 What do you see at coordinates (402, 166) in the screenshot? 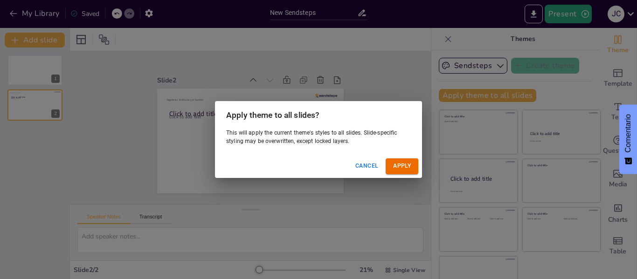
I see `button: Apply` at bounding box center [402, 166].